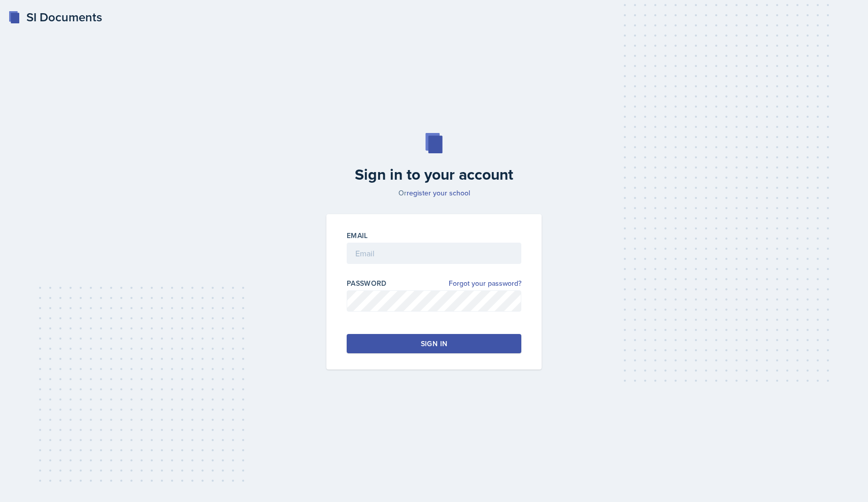 This screenshot has width=868, height=502. Describe the element at coordinates (485, 283) in the screenshot. I see `a: Forgot your password?` at that location.